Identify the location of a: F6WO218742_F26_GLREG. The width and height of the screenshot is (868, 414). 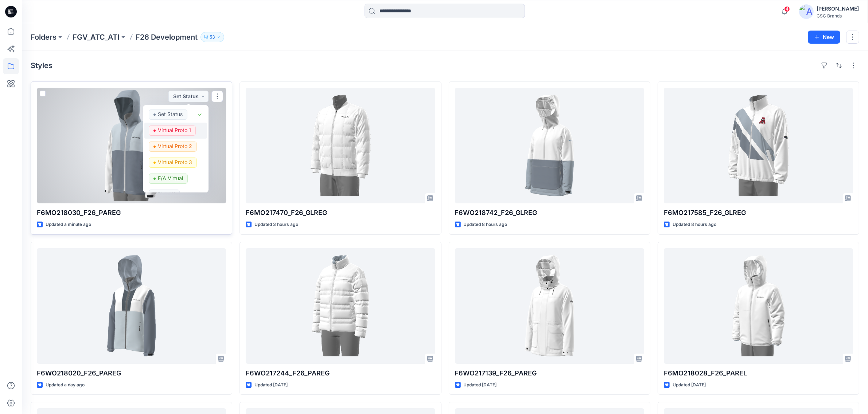
(549, 146).